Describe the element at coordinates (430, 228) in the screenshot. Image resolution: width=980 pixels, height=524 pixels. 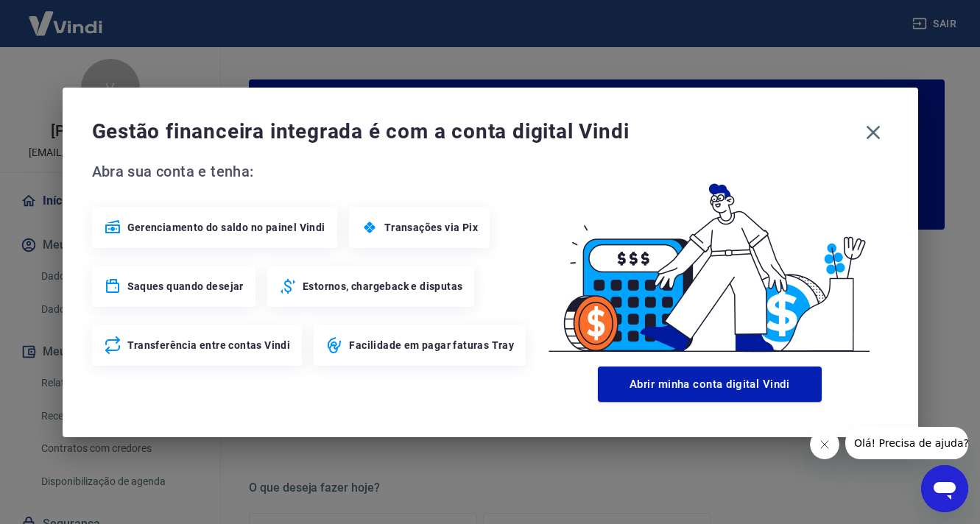
I see `span: Transações via Pix` at that location.